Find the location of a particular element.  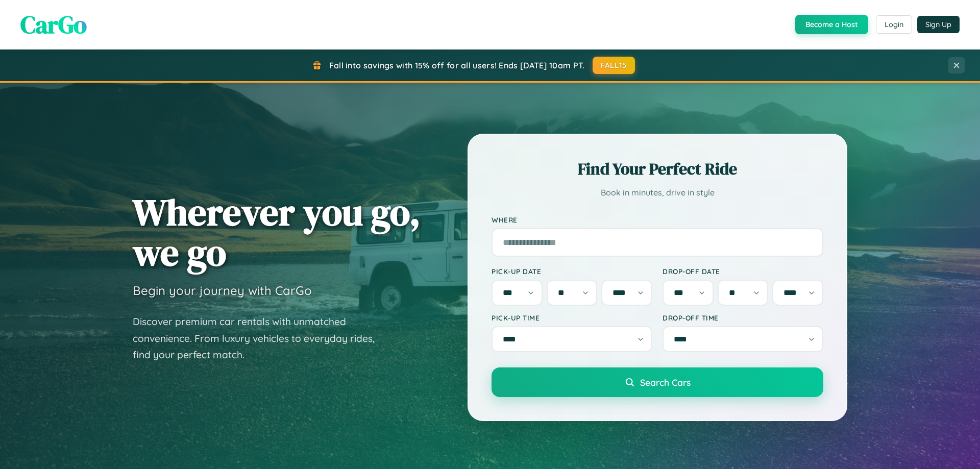

button: Login is located at coordinates (893, 25).